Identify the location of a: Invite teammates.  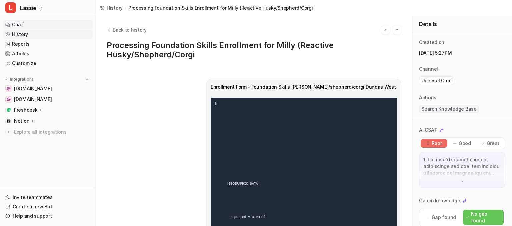
(48, 197).